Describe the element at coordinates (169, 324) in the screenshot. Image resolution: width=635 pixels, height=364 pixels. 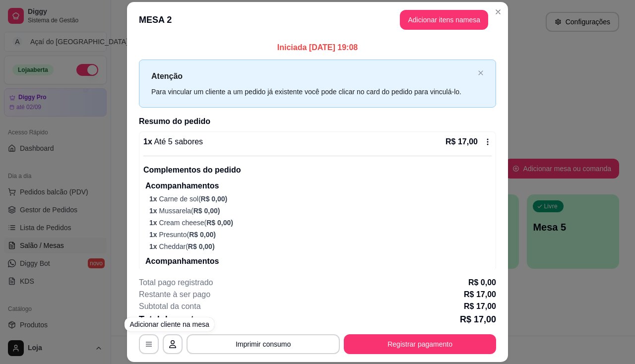
I see `div: Adicionar cliente na mesa` at that location.